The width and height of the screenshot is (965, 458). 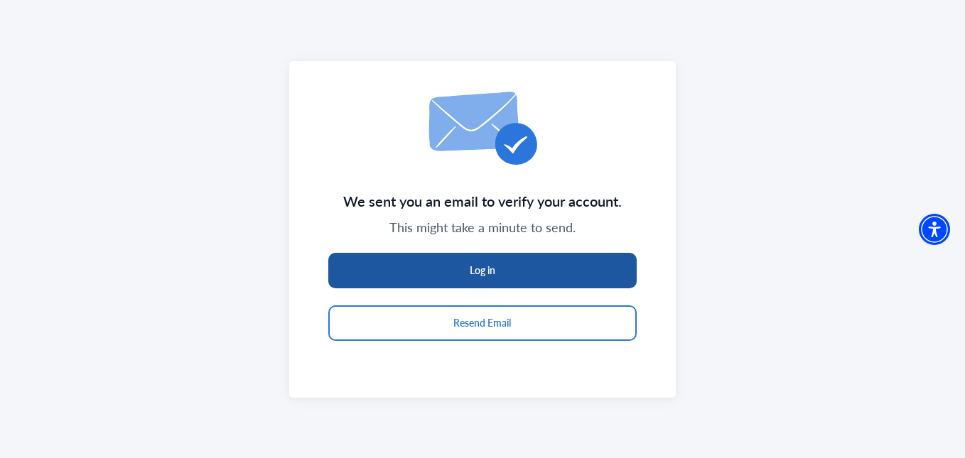 I want to click on button: Log in, so click(x=483, y=271).